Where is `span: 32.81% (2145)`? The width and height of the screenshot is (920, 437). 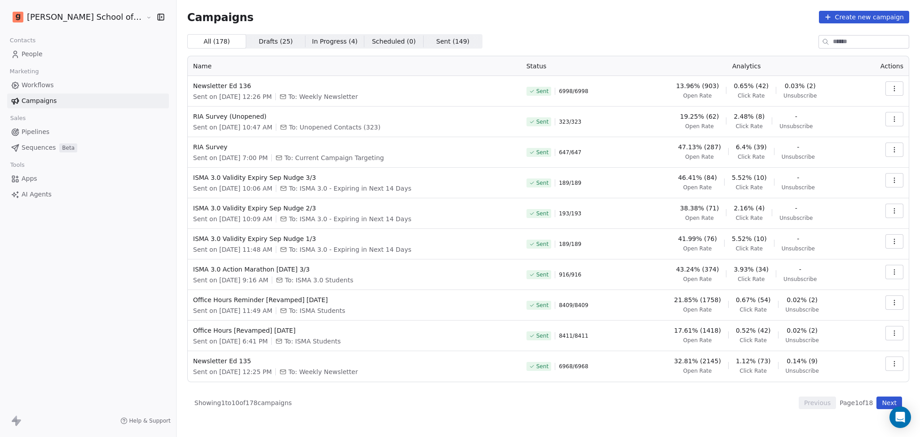
span: 32.81% (2145) is located at coordinates (697, 361).